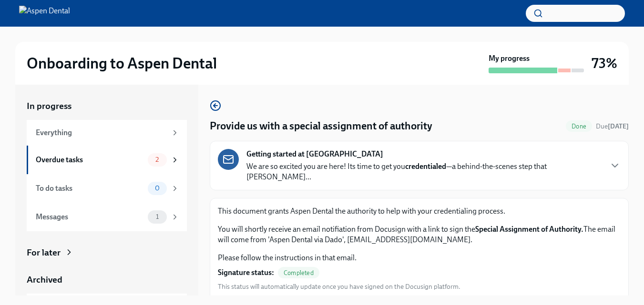 This screenshot has width=644, height=305. Describe the element at coordinates (90, 217) in the screenshot. I see `div: Messages` at that location.